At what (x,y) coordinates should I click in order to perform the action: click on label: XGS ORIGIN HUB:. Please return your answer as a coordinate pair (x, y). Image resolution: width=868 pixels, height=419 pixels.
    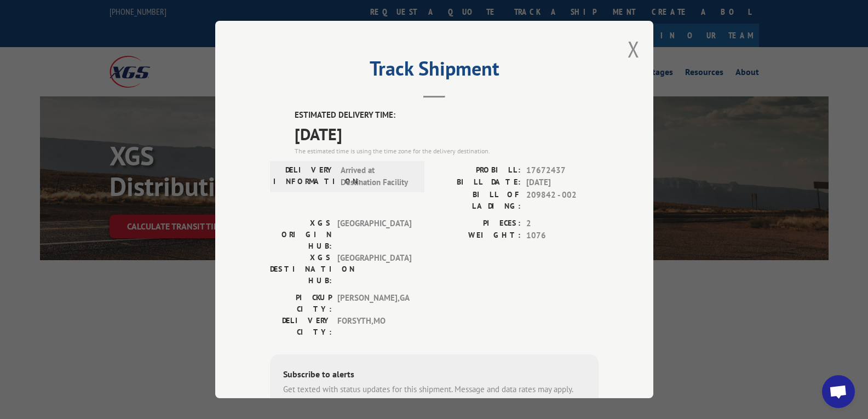
    Looking at the image, I should click on (301, 235).